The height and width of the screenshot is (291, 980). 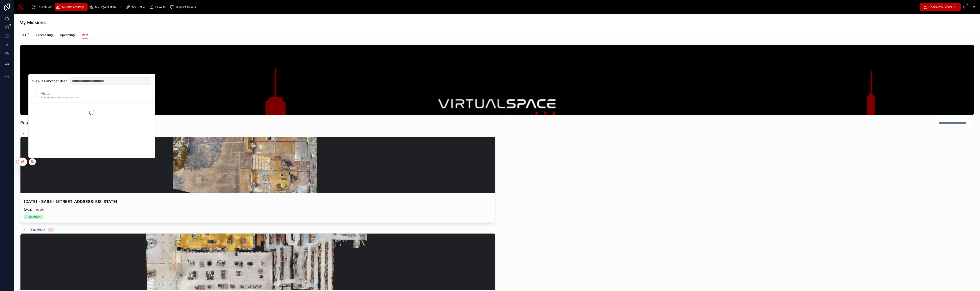 What do you see at coordinates (183, 7) in the screenshot?
I see `a: Support Tickets` at bounding box center [183, 7].